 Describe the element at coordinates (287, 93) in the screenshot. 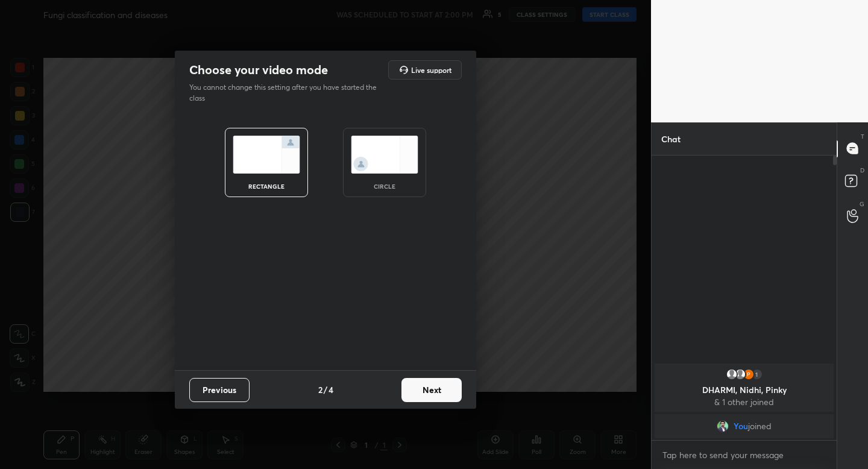

I see `p: You cannot change this setting after you have started the class` at that location.